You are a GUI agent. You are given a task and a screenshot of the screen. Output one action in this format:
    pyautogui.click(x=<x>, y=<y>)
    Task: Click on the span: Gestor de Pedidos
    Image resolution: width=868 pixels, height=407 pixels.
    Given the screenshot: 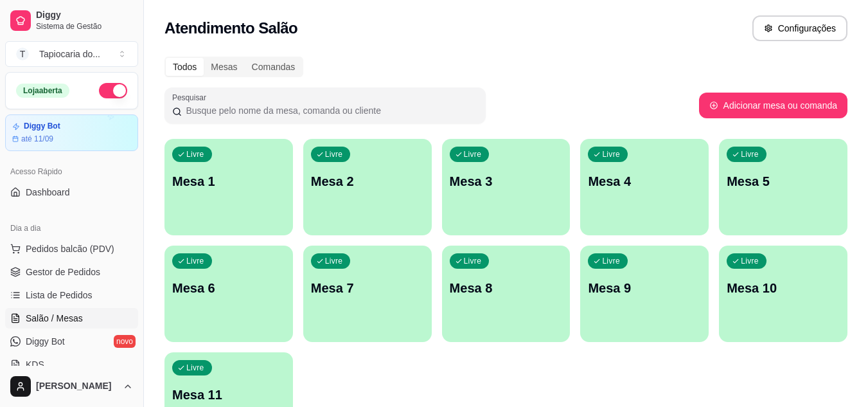 What is the action you would take?
    pyautogui.click(x=63, y=272)
    